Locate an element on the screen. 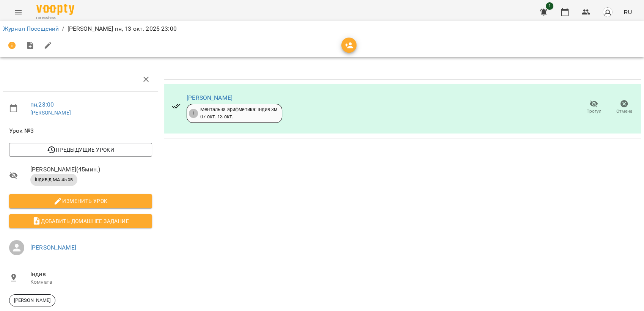  button: Прогул is located at coordinates (594, 107).